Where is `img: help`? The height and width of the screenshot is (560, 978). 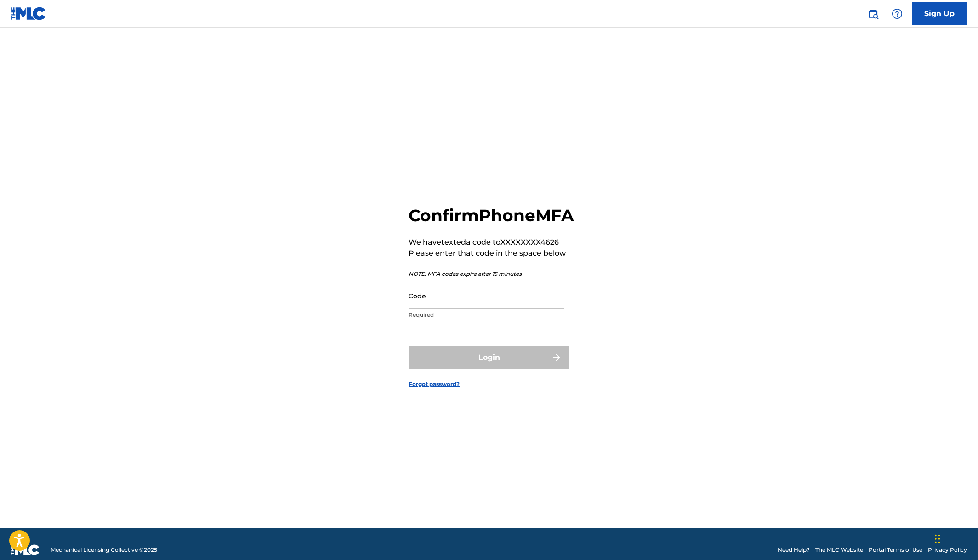 img: help is located at coordinates (897, 13).